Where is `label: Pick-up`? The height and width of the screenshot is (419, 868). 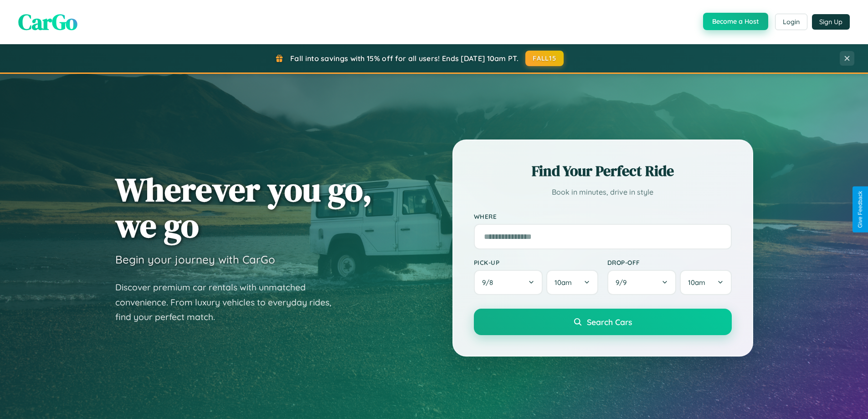
label: Pick-up is located at coordinates (536, 262).